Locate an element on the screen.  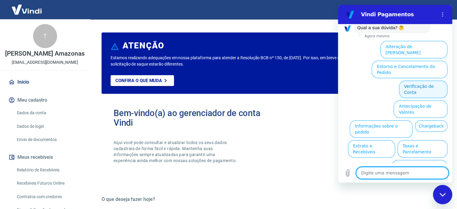
h6: ATENÇÃO is located at coordinates (143, 46).